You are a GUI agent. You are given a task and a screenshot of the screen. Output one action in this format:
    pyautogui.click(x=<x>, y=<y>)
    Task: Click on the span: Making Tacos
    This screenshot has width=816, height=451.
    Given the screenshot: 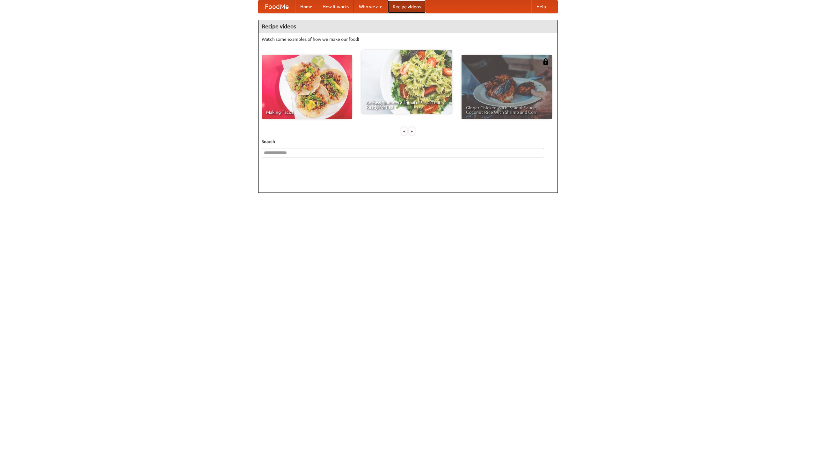 What is the action you would take?
    pyautogui.click(x=307, y=112)
    